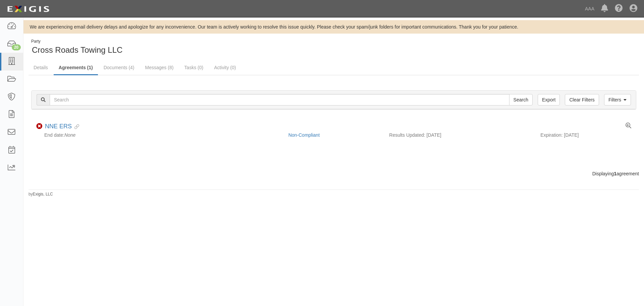 The height and width of the screenshot is (306, 644). Describe the element at coordinates (159, 68) in the screenshot. I see `a: Messages (8)` at that location.